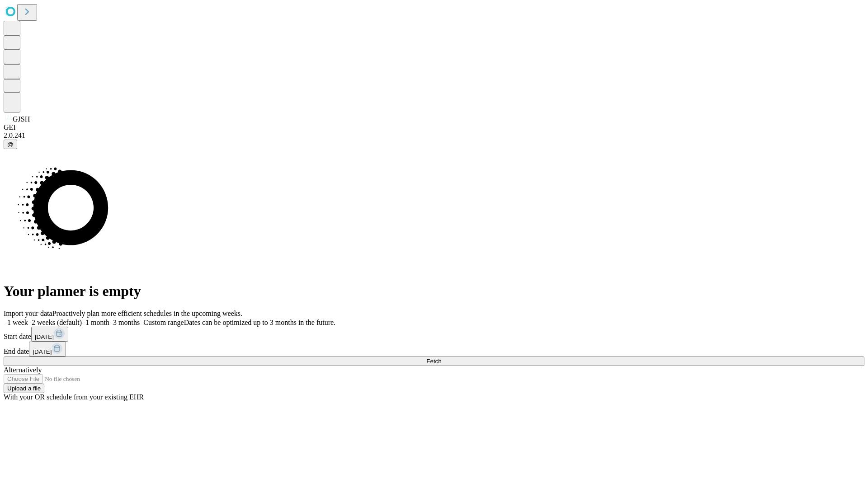  I want to click on div: 2.0.241, so click(434, 135).